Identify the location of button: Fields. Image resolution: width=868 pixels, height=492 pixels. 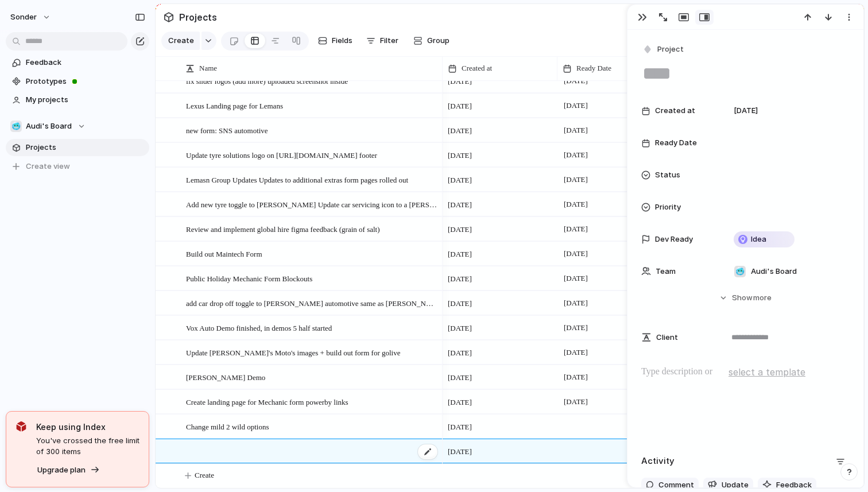
(336, 41).